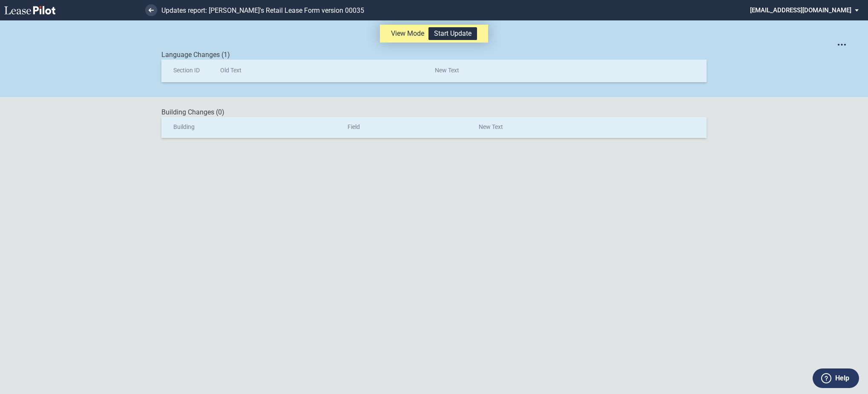 The image size is (868, 394). Describe the element at coordinates (401, 127) in the screenshot. I see `th: Field` at that location.